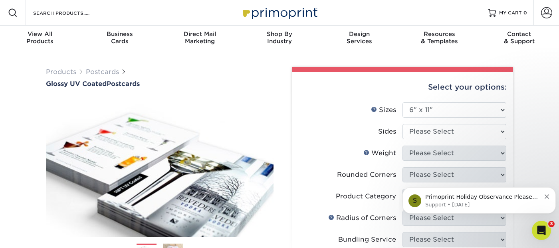 Image resolution: width=559 pixels, height=248 pixels. What do you see at coordinates (83, 34) in the screenshot?
I see `p: Message from Support, sent 9w ago` at bounding box center [83, 34].